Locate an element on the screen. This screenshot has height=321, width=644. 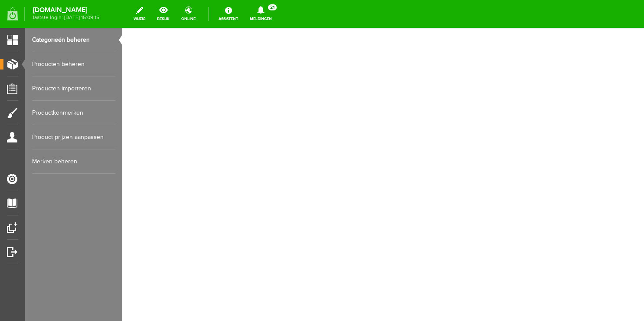
a: Meldingen21 is located at coordinates (261, 14).